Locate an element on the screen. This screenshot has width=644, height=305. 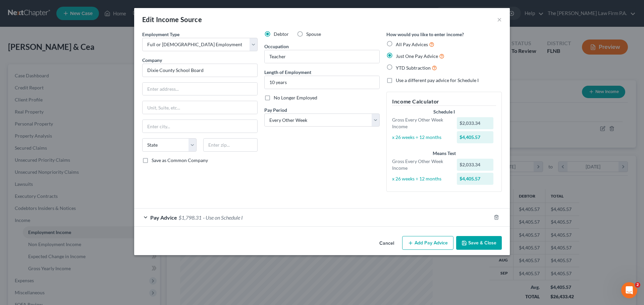
span: Debtor is located at coordinates (281, 34).